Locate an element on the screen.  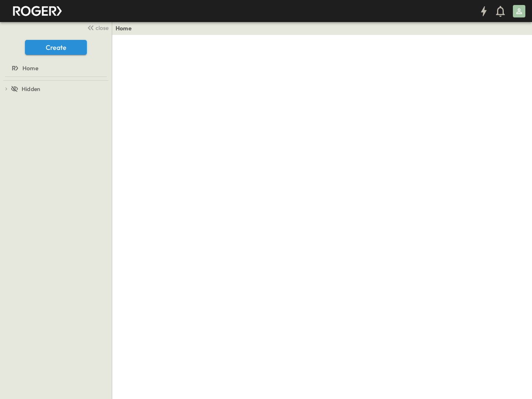
nav: breadcrumbs is located at coordinates (126, 28).